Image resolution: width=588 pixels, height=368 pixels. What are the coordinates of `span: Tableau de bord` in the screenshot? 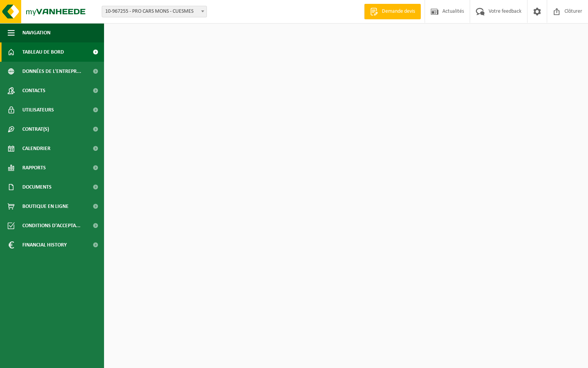 It's located at (43, 52).